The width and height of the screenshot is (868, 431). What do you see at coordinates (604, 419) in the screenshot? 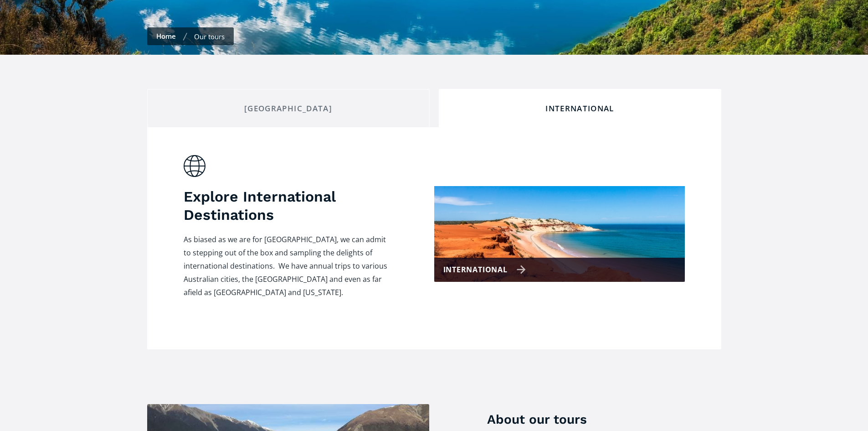
I see `h3: About our tours` at bounding box center [604, 419].